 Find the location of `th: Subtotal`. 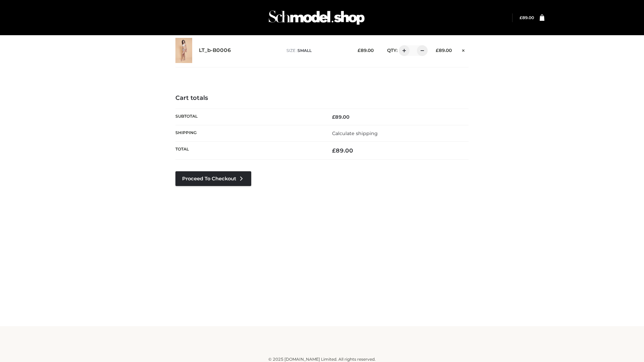

th: Subtotal is located at coordinates (249, 117).